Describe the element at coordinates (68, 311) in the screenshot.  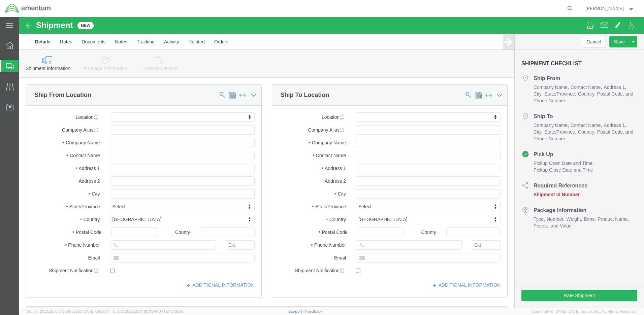
I see `span: Server: 2025.20.0-710e05ee653` at that location.